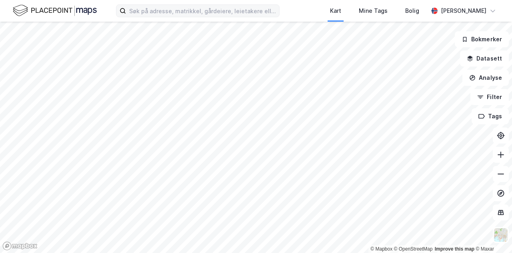 This screenshot has height=253, width=512. Describe the element at coordinates (382, 249) in the screenshot. I see `a: Mapbox` at that location.